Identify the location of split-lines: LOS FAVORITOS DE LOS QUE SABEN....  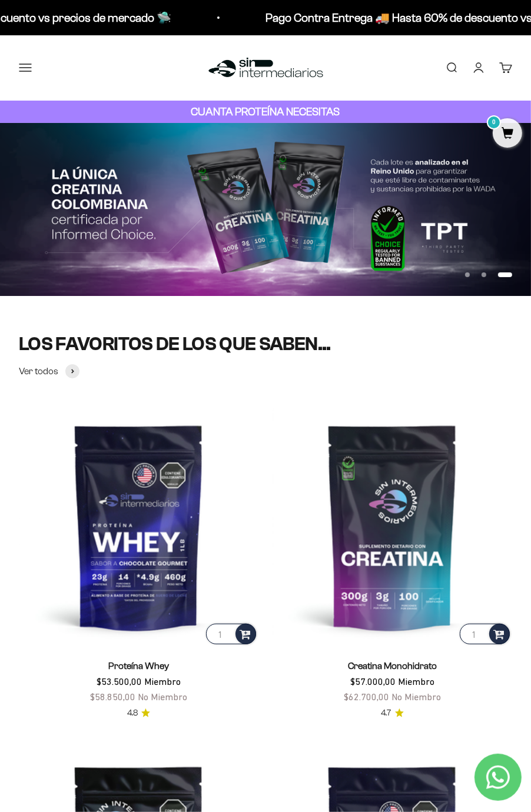
(175, 344).